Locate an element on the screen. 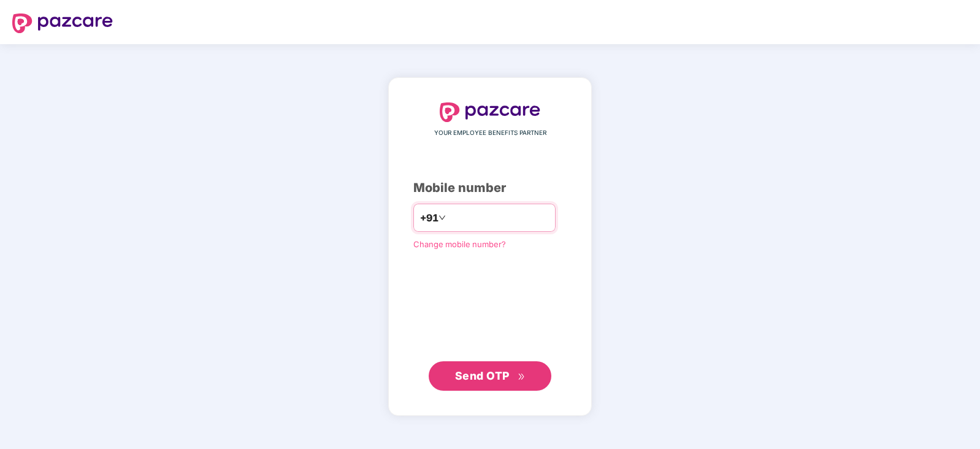  span: down is located at coordinates (442, 218).